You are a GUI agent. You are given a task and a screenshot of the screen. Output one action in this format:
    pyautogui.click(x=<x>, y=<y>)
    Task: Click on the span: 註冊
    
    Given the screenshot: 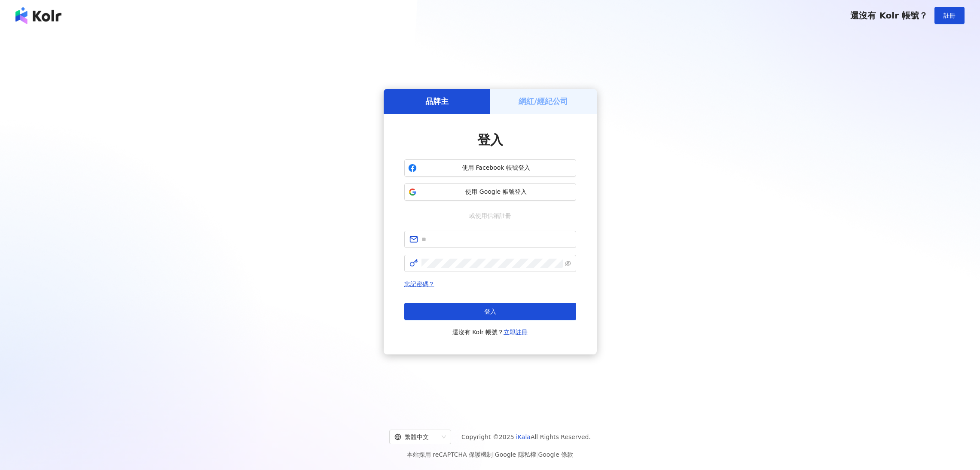 What is the action you would take?
    pyautogui.click(x=950, y=15)
    